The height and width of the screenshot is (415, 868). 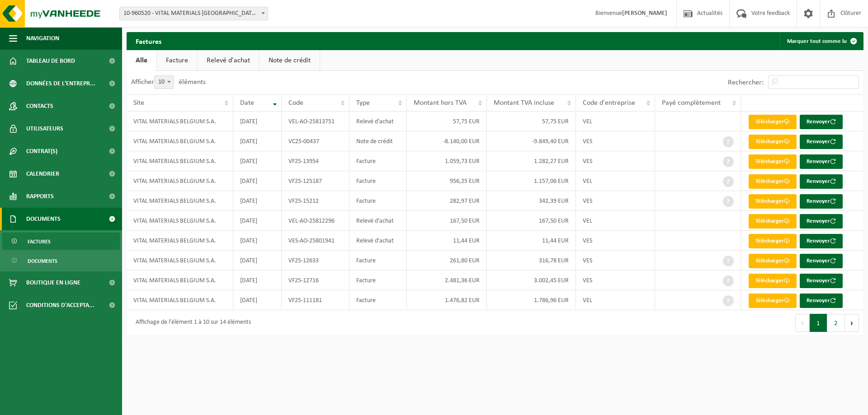 What do you see at coordinates (315, 161) in the screenshot?
I see `td: VF25-13954` at bounding box center [315, 161].